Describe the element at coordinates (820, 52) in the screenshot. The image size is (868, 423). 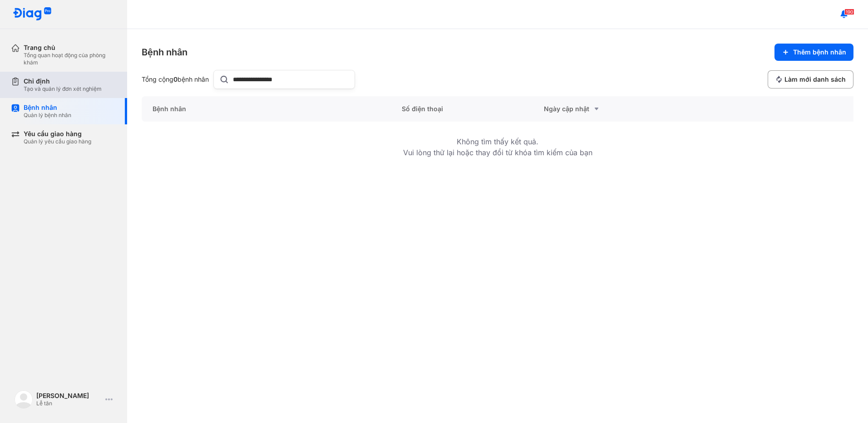
I see `span: Thêm bệnh nhân` at that location.